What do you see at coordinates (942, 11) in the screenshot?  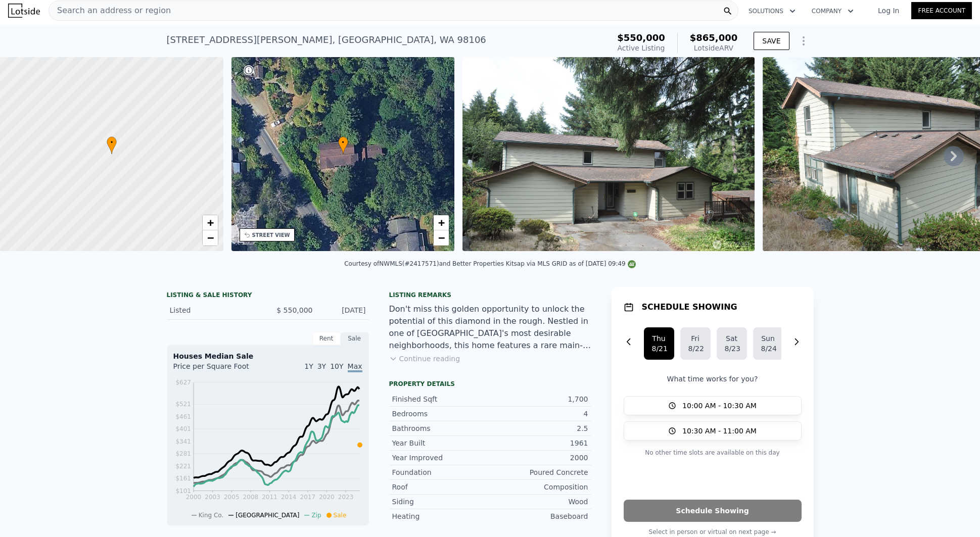 I see `a: Free Account` at bounding box center [942, 11].